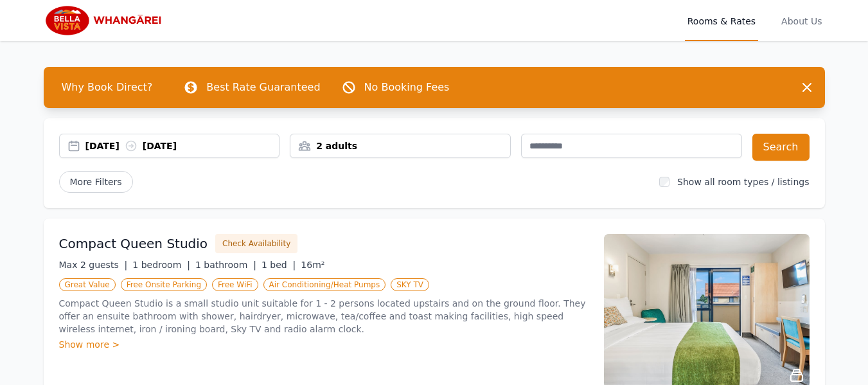 This screenshot has height=385, width=868. What do you see at coordinates (106, 21) in the screenshot?
I see `img: Bella Vista Whangarei` at bounding box center [106, 21].